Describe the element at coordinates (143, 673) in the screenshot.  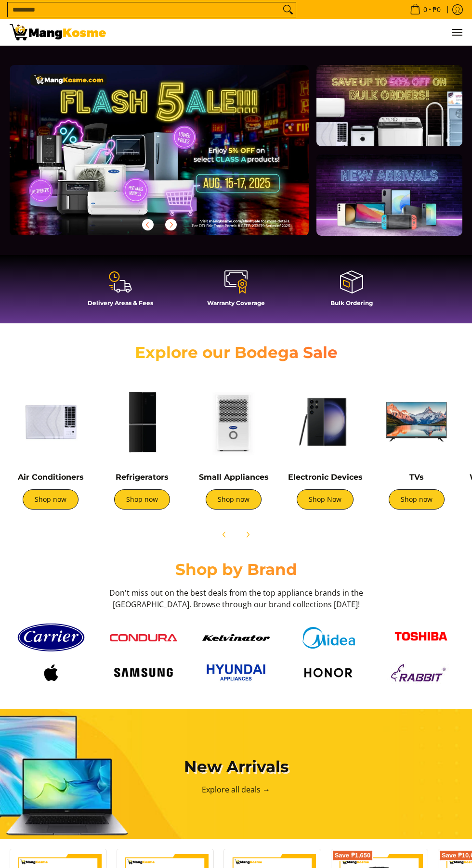
I see `img: Logo samsung wordmark` at that location.